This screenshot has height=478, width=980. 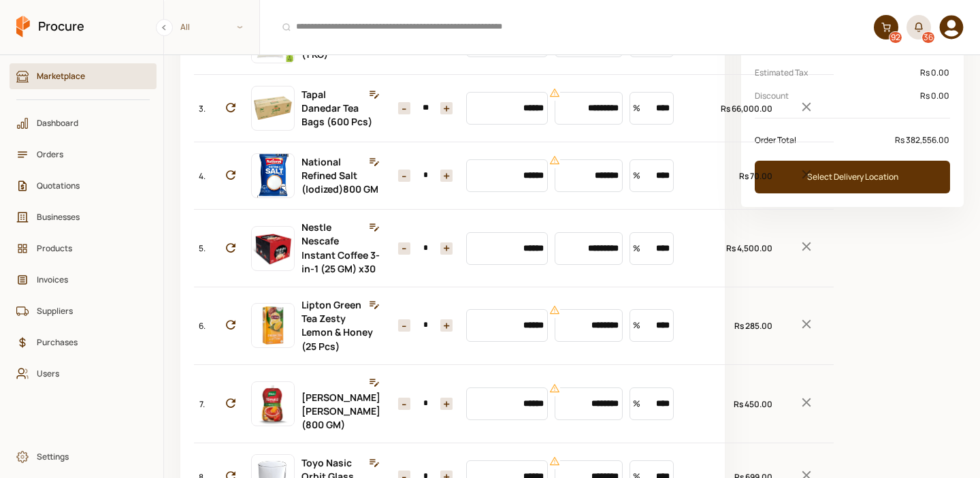 What do you see at coordinates (83, 311) in the screenshot?
I see `a: Suppliers` at bounding box center [83, 311].